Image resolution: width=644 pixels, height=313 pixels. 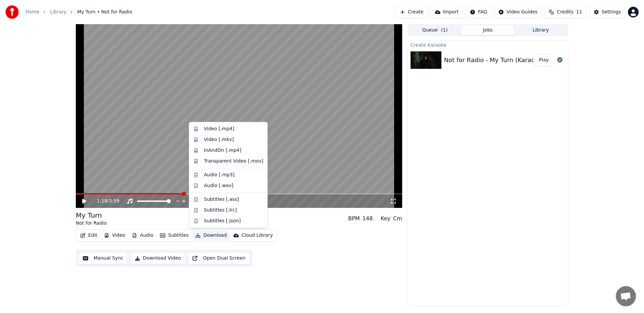 I want to click on button: Library, so click(x=541, y=30).